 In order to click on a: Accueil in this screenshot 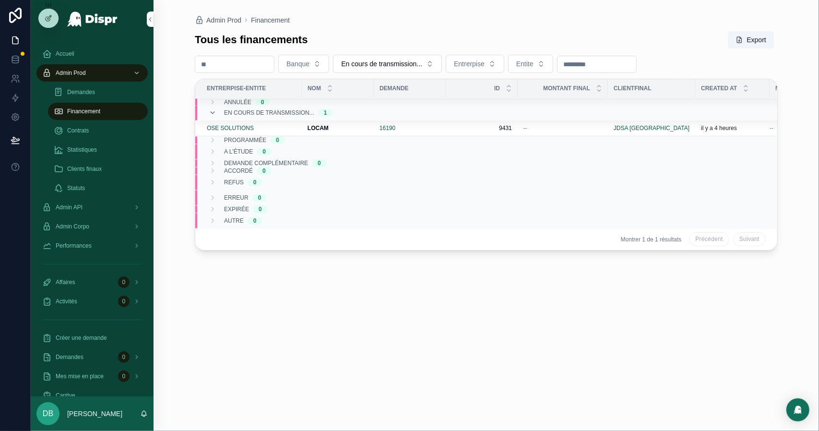, I will do `click(92, 54)`.